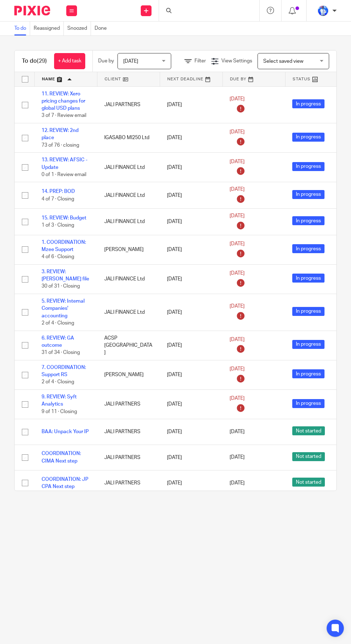  Describe the element at coordinates (60, 287) in the screenshot. I see `span: 30 of 31 · Closing` at that location.